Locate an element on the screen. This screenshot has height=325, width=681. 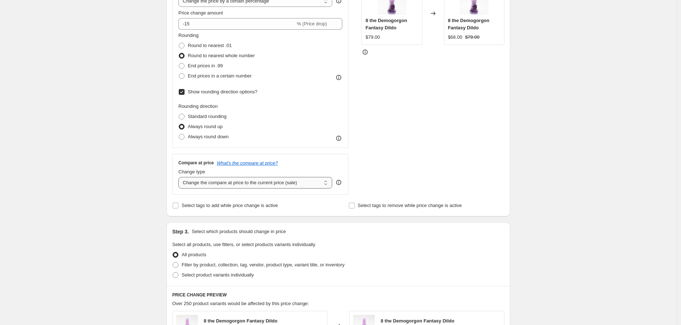
span: % (Price drop) is located at coordinates (312, 24).